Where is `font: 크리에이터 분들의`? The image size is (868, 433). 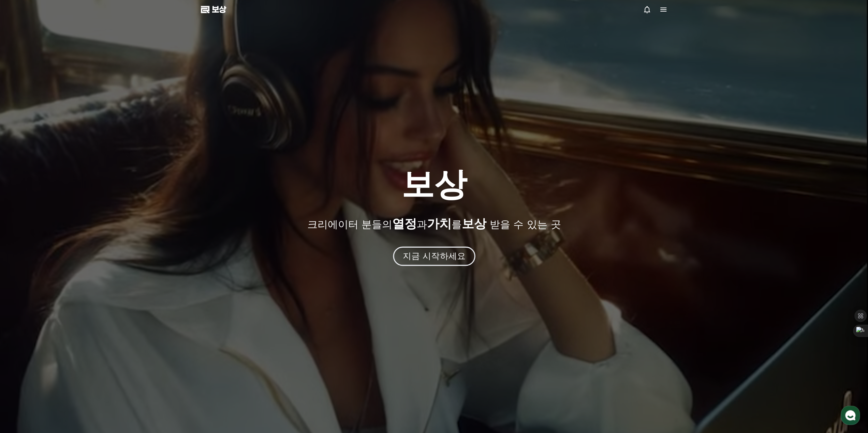
font: 크리에이터 분들의 is located at coordinates (350, 224).